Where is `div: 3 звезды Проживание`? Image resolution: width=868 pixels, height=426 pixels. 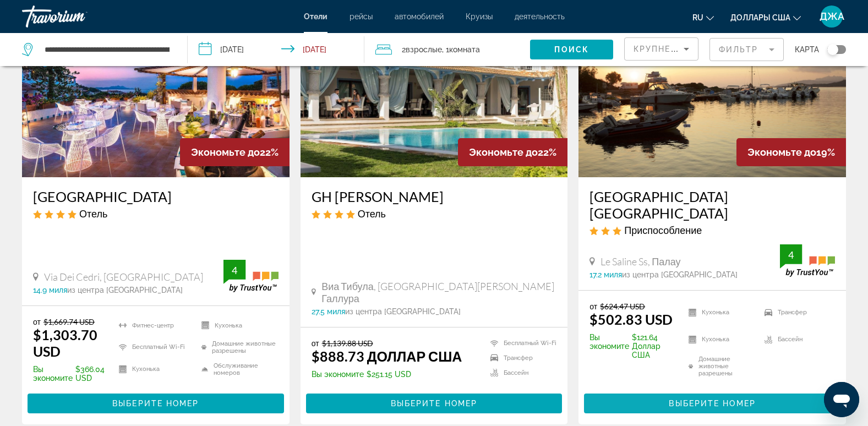 div: 3 звезды Проживание is located at coordinates (713, 230).